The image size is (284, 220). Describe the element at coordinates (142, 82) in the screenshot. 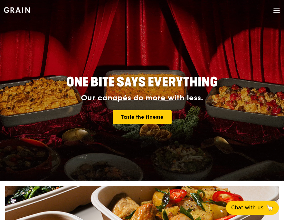

I see `span: ONE BITE SAYS EVERYTHING` at that location.